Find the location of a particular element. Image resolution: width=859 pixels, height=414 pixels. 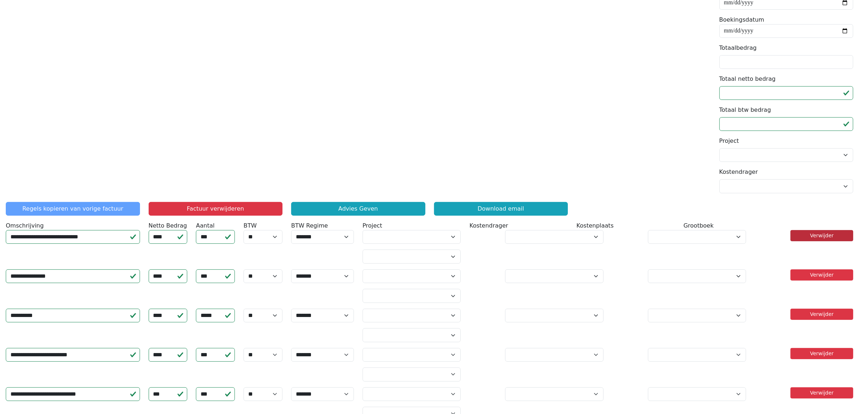

label: Boekingsdatum is located at coordinates (742, 20).